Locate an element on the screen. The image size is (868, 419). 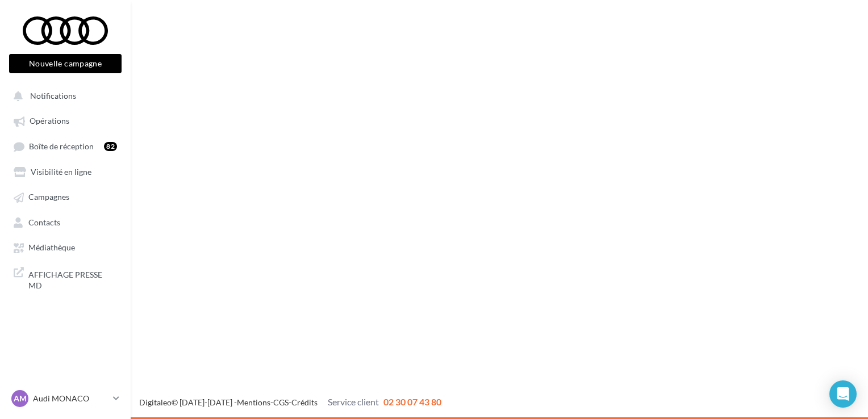
span: Visibilité en ligne is located at coordinates (61, 171).